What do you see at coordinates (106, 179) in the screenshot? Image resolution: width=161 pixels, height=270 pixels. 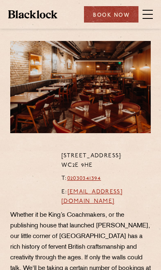 I see `p: T:` at bounding box center [106, 179].